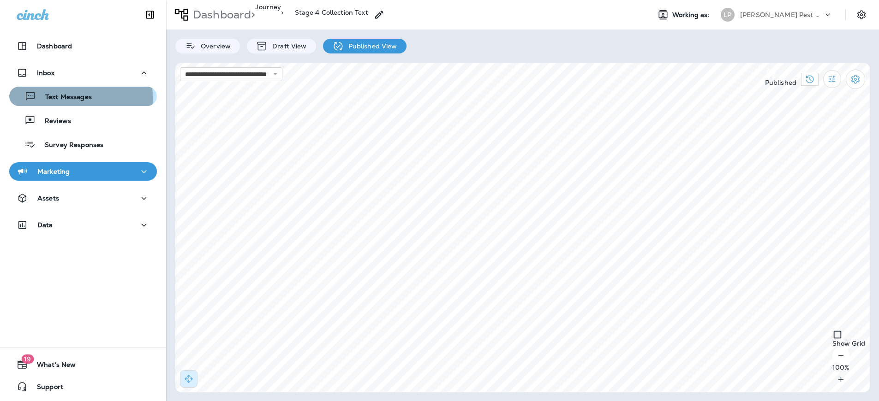 This screenshot has width=879, height=401. I want to click on p: Dashboard, so click(54, 46).